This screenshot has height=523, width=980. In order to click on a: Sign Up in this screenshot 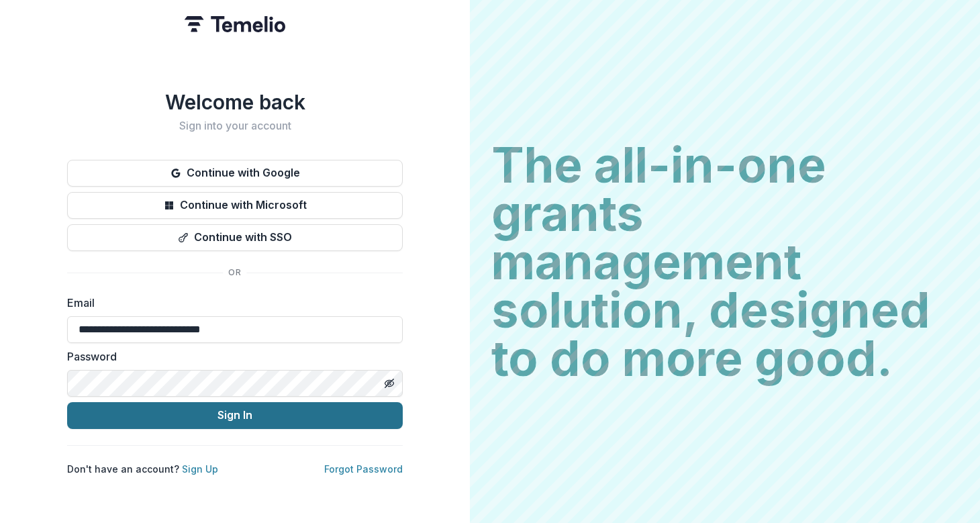, I will do `click(200, 469)`.